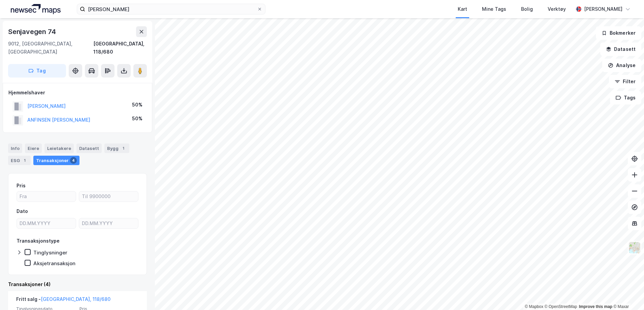 Image resolution: width=644 pixels, height=310 pixels. I want to click on button: Tags, so click(625, 98).